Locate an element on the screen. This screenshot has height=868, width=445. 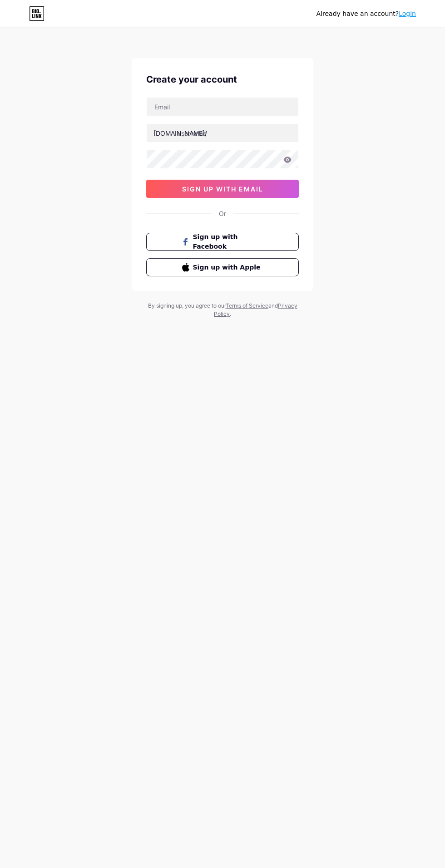
div: Already have an account? is located at coordinates (366, 14).